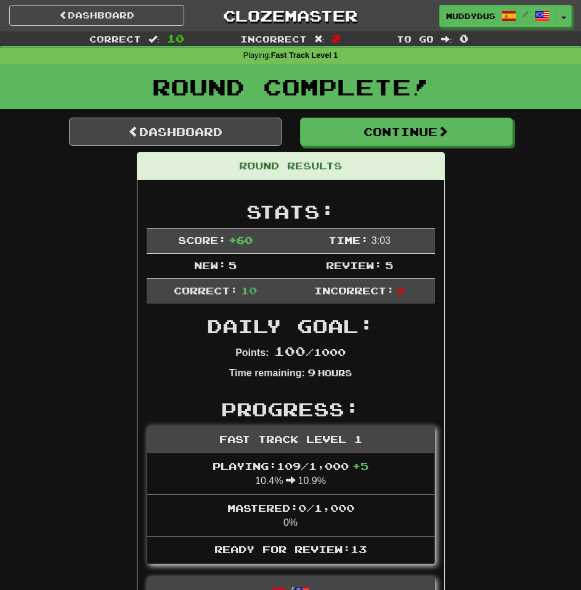 The height and width of the screenshot is (590, 581). I want to click on strong: Time remaining:, so click(267, 373).